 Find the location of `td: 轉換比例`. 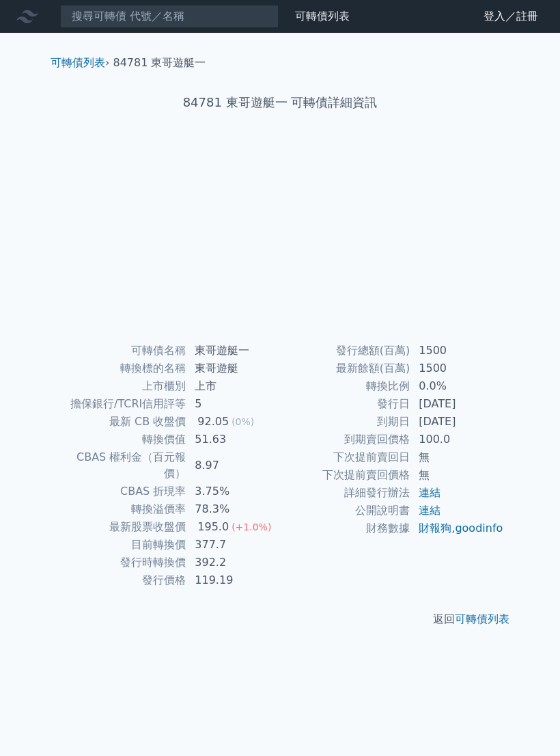

td: 轉換比例 is located at coordinates (345, 386).